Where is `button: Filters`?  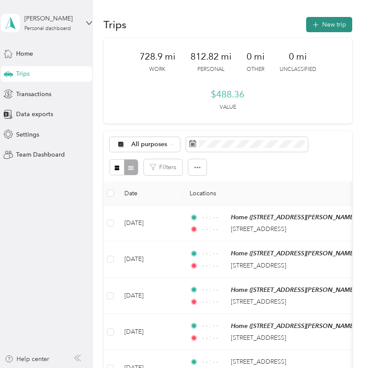
button: Filters is located at coordinates (163, 167).